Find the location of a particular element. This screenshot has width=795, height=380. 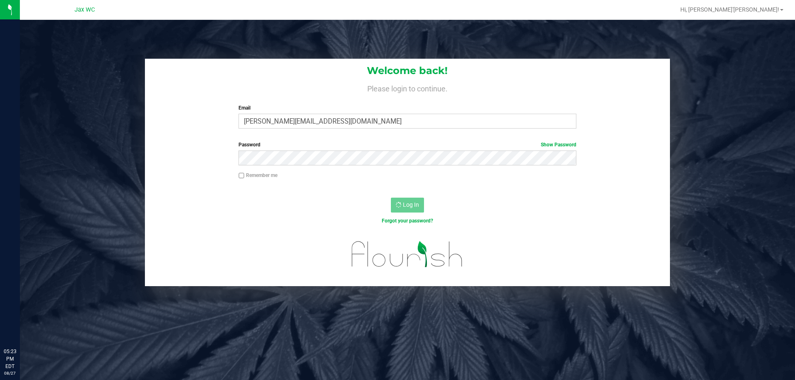

p: 05:23 PM EDT is located at coordinates (10, 359).